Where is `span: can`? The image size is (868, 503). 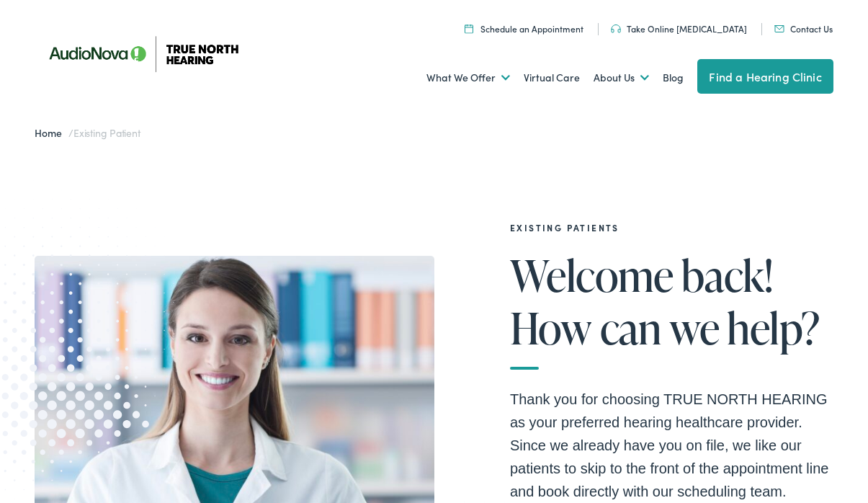 span: can is located at coordinates (631, 328).